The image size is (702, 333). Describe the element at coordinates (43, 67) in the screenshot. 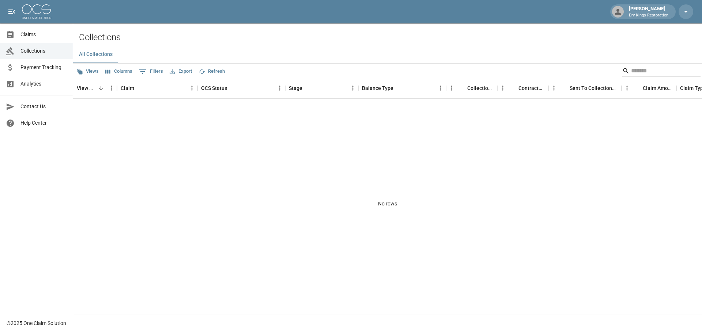

I see `span: Payment Tracking` at that location.